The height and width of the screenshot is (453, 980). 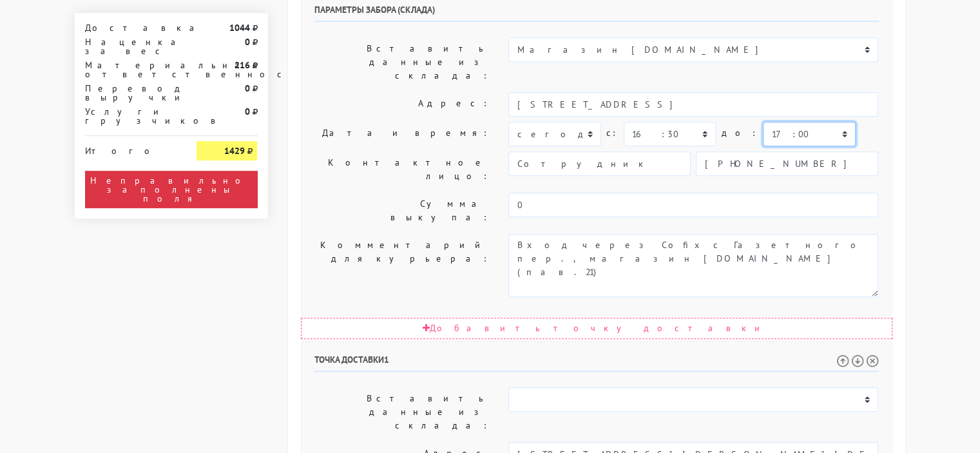 I want to click on div: Услуги грузчиков, so click(x=131, y=116).